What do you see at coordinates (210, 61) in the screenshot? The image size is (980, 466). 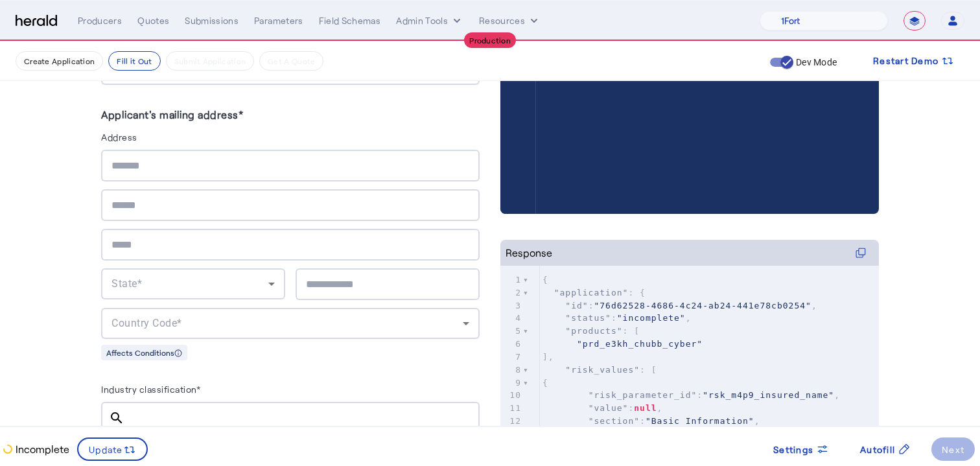 I see `button: Submit Application` at bounding box center [210, 61].